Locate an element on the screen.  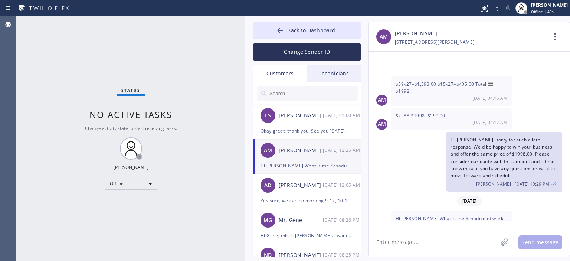
div: 10/15/2025 9:26 AM is located at coordinates (342, 220).